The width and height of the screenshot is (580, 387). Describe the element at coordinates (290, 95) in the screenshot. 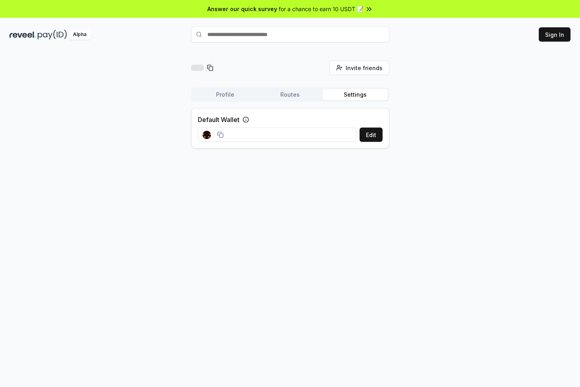

I see `button: Routes` at that location.